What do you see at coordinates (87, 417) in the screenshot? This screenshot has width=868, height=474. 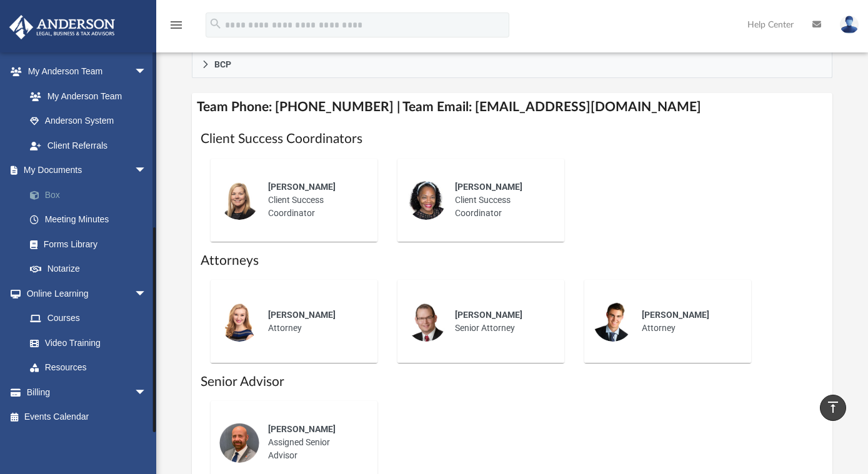 I see `a: Events Calendar` at bounding box center [87, 417].